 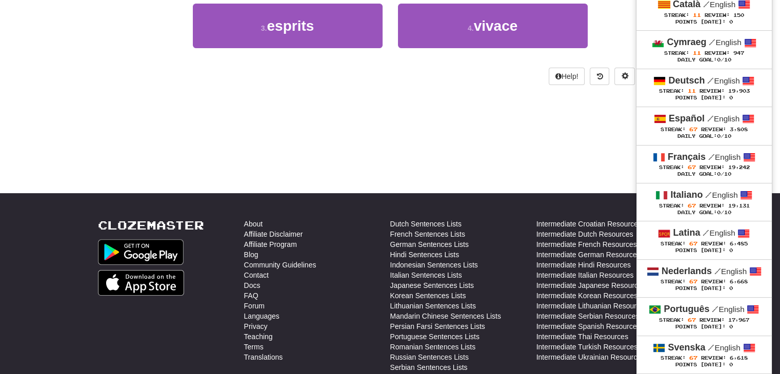 I want to click on a: Dutch Sentences Lists, so click(x=426, y=224).